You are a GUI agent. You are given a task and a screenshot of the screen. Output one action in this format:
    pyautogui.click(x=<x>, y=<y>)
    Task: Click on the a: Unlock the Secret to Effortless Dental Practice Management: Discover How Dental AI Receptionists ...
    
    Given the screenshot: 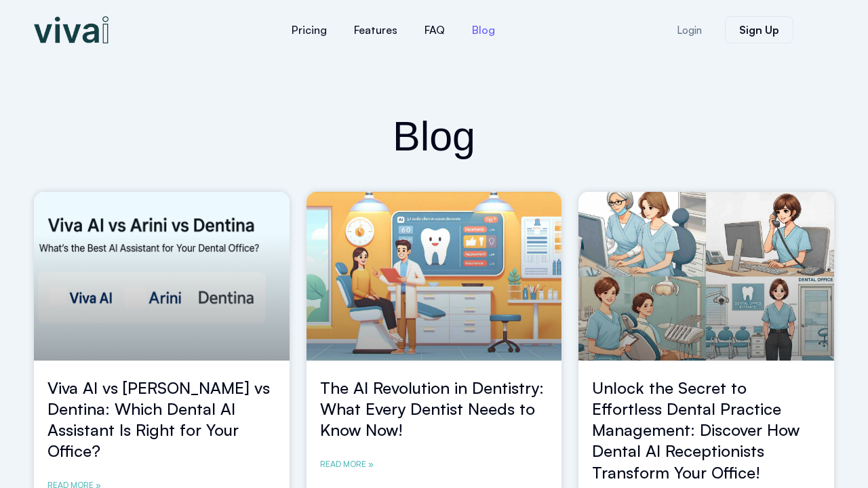 What is the action you would take?
    pyautogui.click(x=696, y=430)
    